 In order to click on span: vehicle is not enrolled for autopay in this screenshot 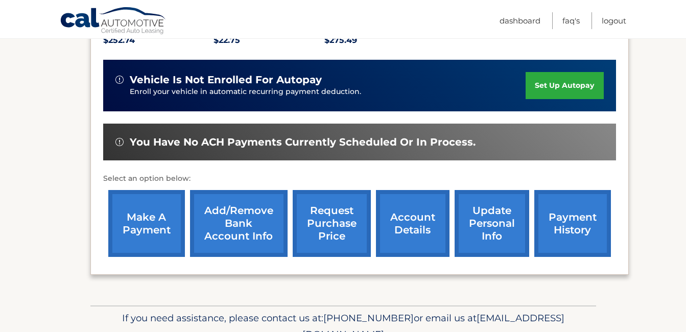, I will do `click(226, 80)`.